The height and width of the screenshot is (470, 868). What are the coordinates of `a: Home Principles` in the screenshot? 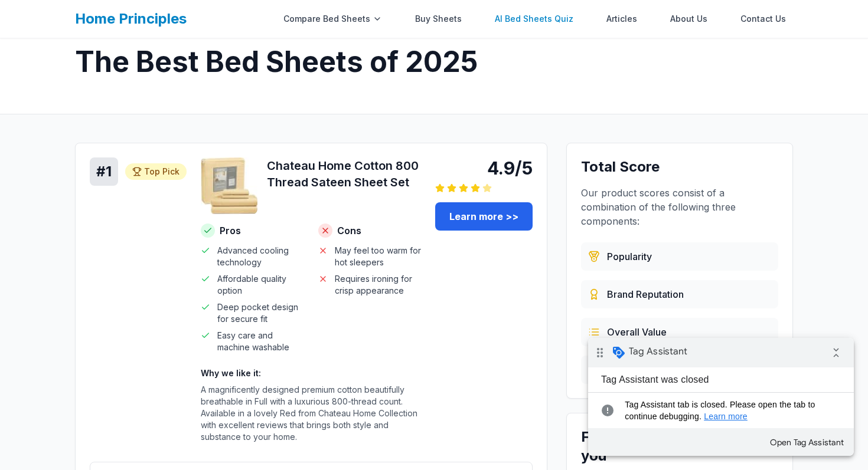 It's located at (131, 18).